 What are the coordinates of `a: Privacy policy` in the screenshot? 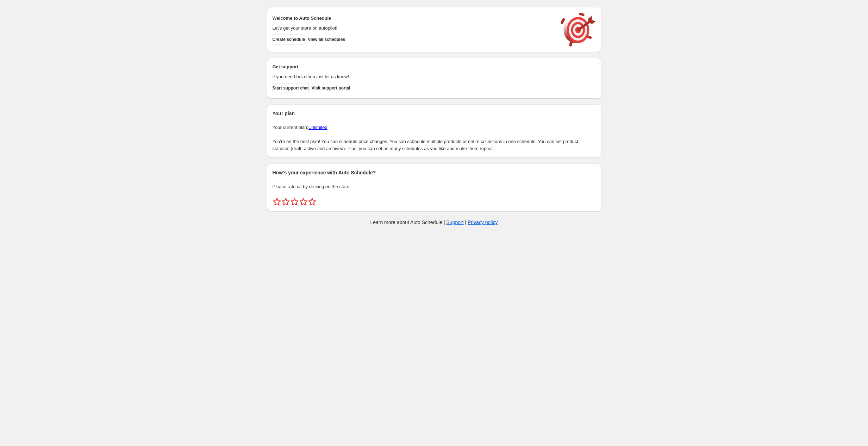 It's located at (483, 223).